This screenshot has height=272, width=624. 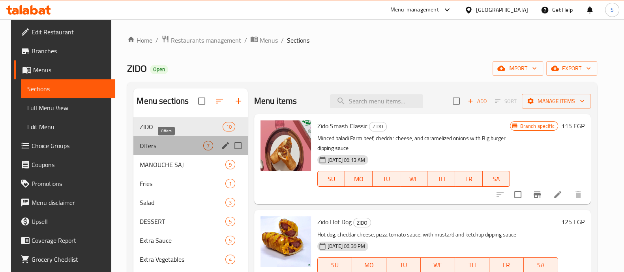 What do you see at coordinates (518, 68) in the screenshot?
I see `button: import` at bounding box center [518, 68].